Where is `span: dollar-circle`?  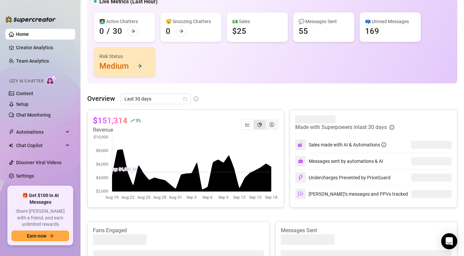
span: dollar-circle is located at coordinates (272, 125).